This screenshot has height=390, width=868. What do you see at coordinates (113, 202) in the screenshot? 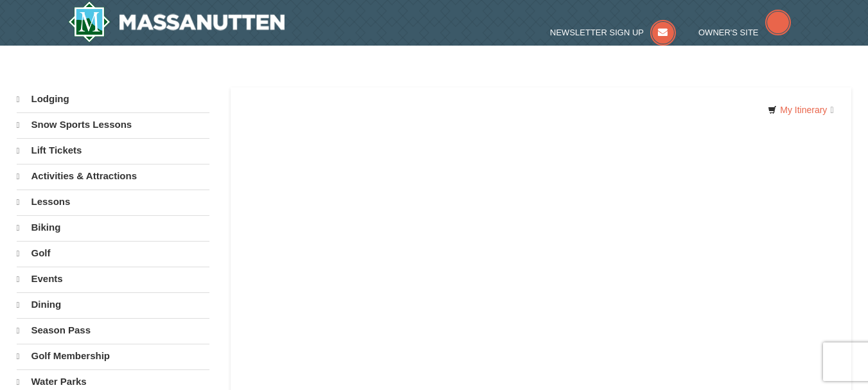
I see `a: Lessons` at bounding box center [113, 202].